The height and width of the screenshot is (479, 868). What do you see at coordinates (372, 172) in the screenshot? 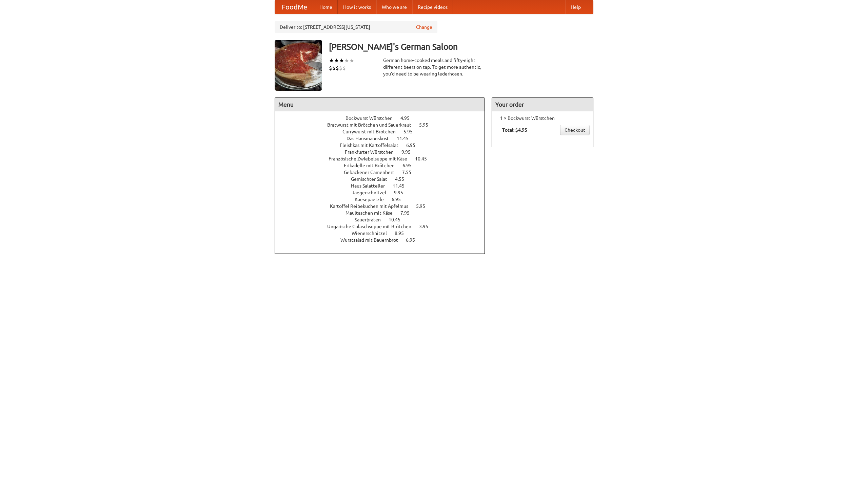
I see `span: Gebackener Camenbert` at bounding box center [372, 172].